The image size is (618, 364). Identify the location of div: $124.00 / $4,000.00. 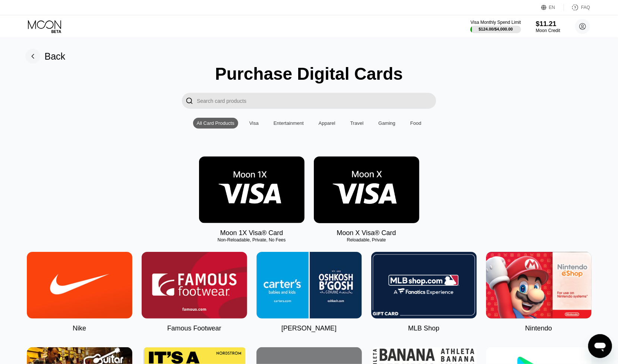
(496, 29).